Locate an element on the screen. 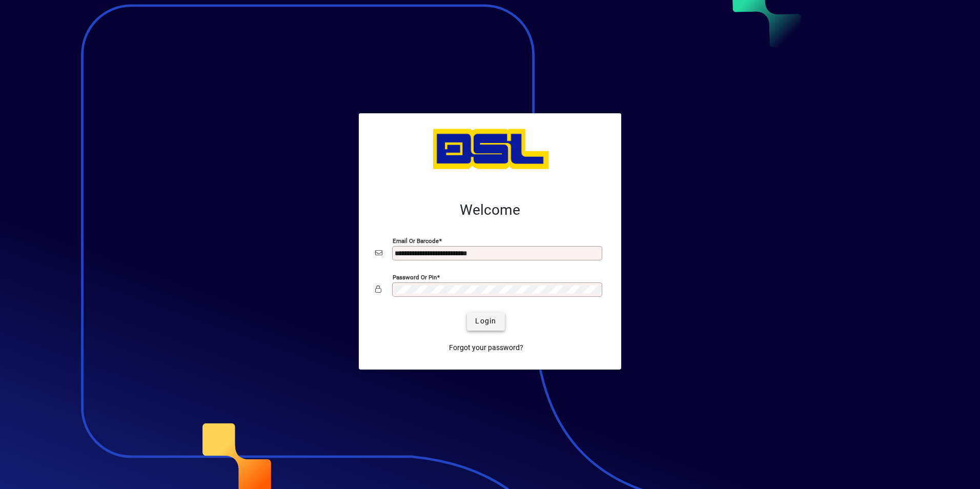  span: Login is located at coordinates (485, 321).